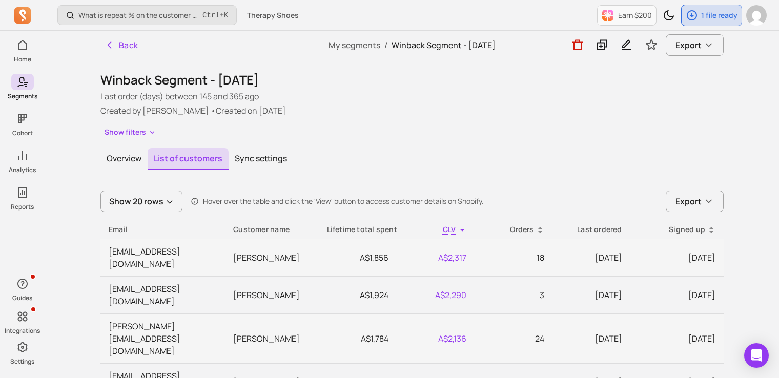 The height and width of the screenshot is (378, 779). What do you see at coordinates (711, 15) in the screenshot?
I see `button: 1 file ready` at bounding box center [711, 15].